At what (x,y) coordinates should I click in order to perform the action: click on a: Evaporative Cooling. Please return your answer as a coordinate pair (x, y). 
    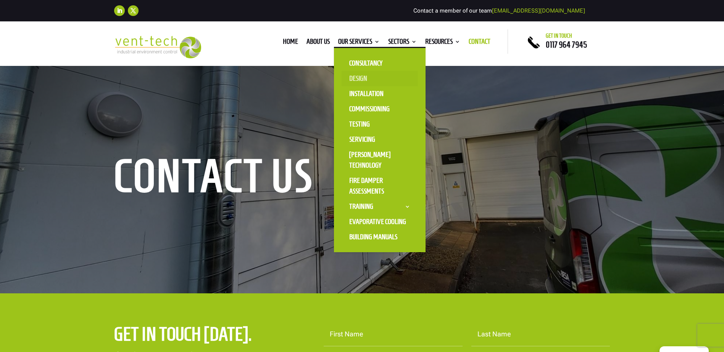
    Looking at the image, I should click on (380, 222).